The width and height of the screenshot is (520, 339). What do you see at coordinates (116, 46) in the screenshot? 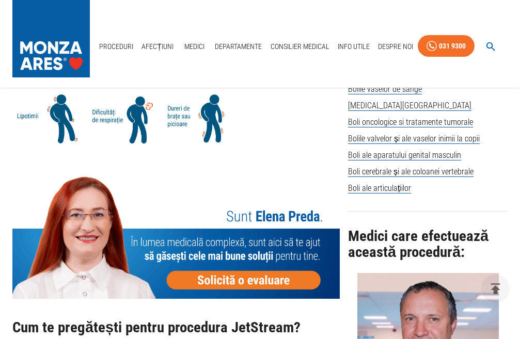
I see `a: Proceduri` at bounding box center [116, 46].